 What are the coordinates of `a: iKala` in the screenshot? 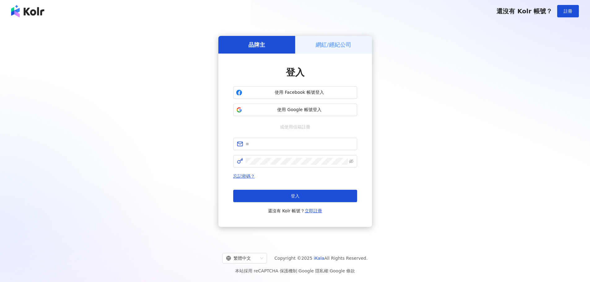 It's located at (319, 258).